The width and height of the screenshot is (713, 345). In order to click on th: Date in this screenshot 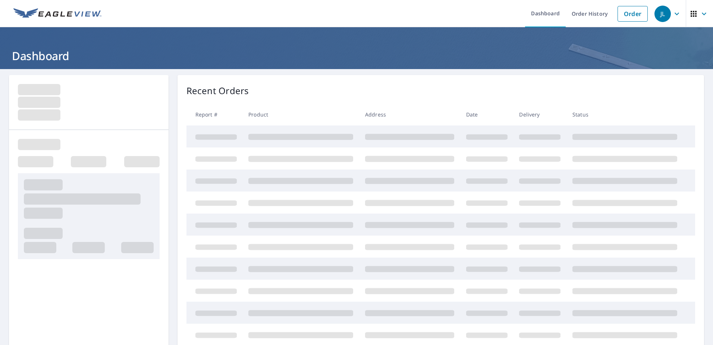, I will do `click(487, 114)`.